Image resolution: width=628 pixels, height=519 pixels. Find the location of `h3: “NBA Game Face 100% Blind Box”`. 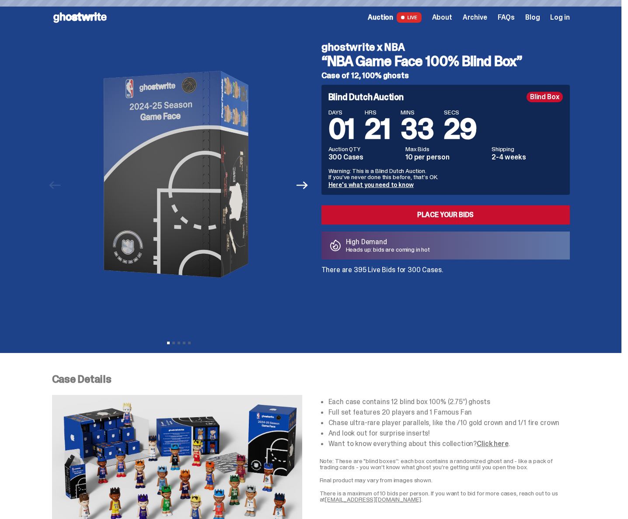

h3: “NBA Game Face 100% Blind Box” is located at coordinates (445, 61).